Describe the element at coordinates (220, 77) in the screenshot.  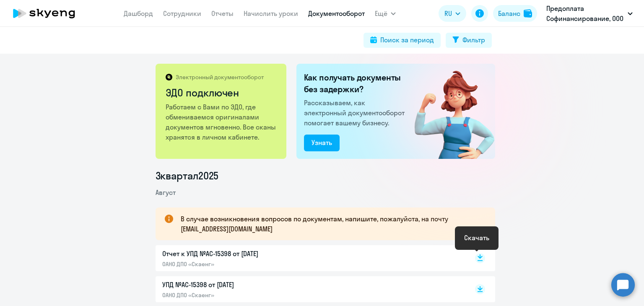
I see `p: Электронный документооборот` at that location.